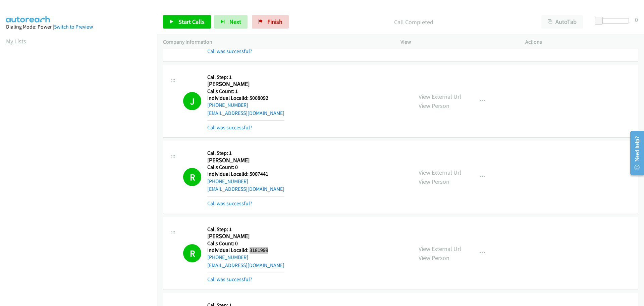  Describe the element at coordinates (276, 42) in the screenshot. I see `p: Company Information` at that location.